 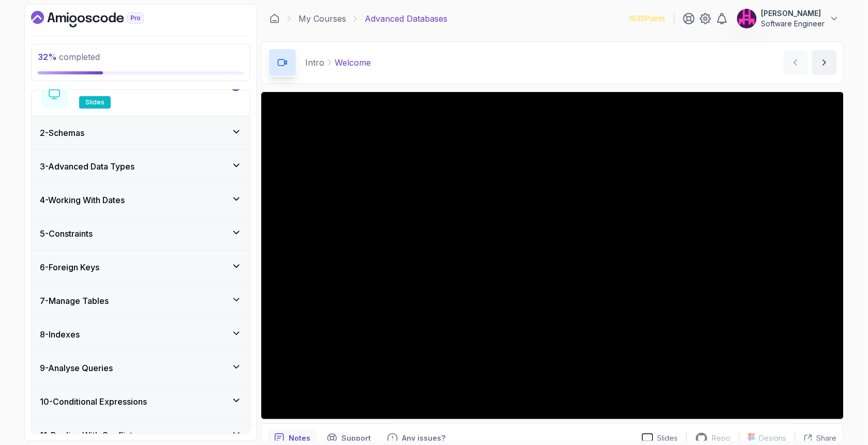 I want to click on h3: 11 - Dealing With Conflicts, so click(x=88, y=436).